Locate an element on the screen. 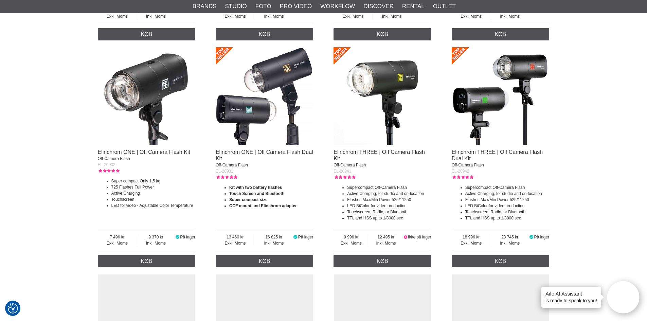 This screenshot has height=321, width=647. span: EL-20941 is located at coordinates (342, 171).